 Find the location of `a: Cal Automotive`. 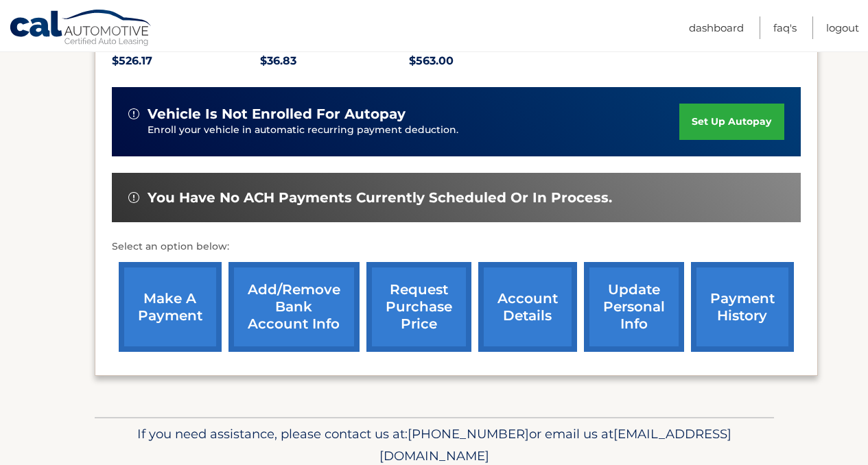

a: Cal Automotive is located at coordinates (81, 29).